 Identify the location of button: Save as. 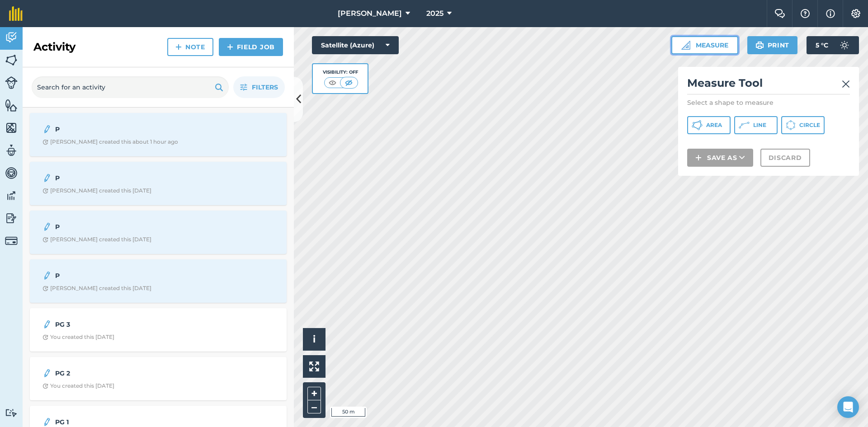
(720, 157).